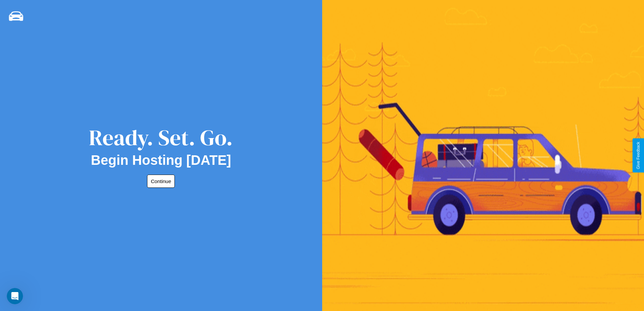 The image size is (644, 311). What do you see at coordinates (637, 156) in the screenshot?
I see `div: Give Feedback` at bounding box center [637, 156].